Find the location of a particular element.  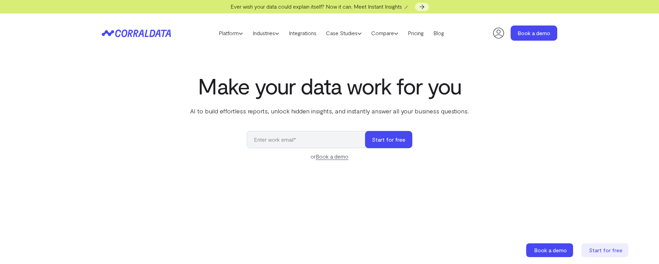

h1: Make your data work for you is located at coordinates (329, 86).